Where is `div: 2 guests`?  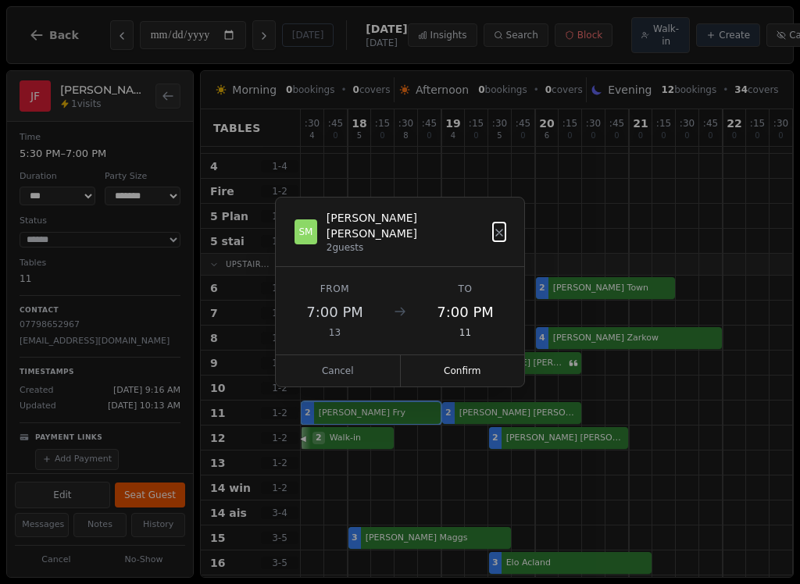
div: 2 guests is located at coordinates (409, 248).